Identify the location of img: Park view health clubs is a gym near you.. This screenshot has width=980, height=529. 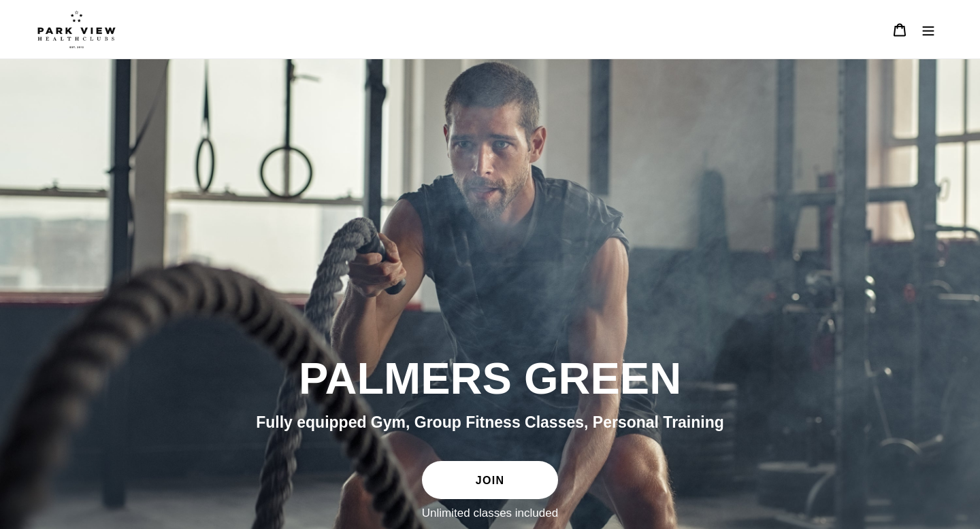
(76, 29).